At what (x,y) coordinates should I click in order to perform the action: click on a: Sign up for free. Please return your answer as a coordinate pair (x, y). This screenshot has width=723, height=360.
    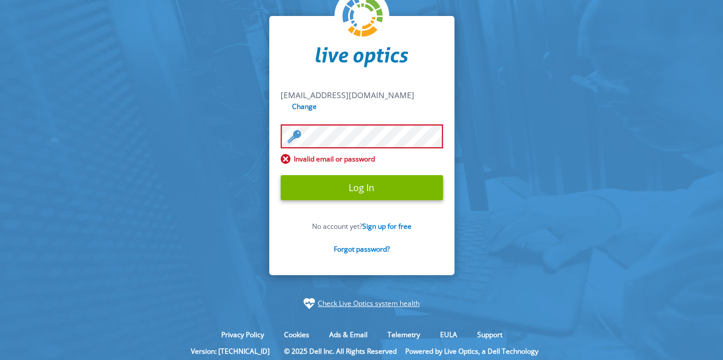
    Looking at the image, I should click on (387, 226).